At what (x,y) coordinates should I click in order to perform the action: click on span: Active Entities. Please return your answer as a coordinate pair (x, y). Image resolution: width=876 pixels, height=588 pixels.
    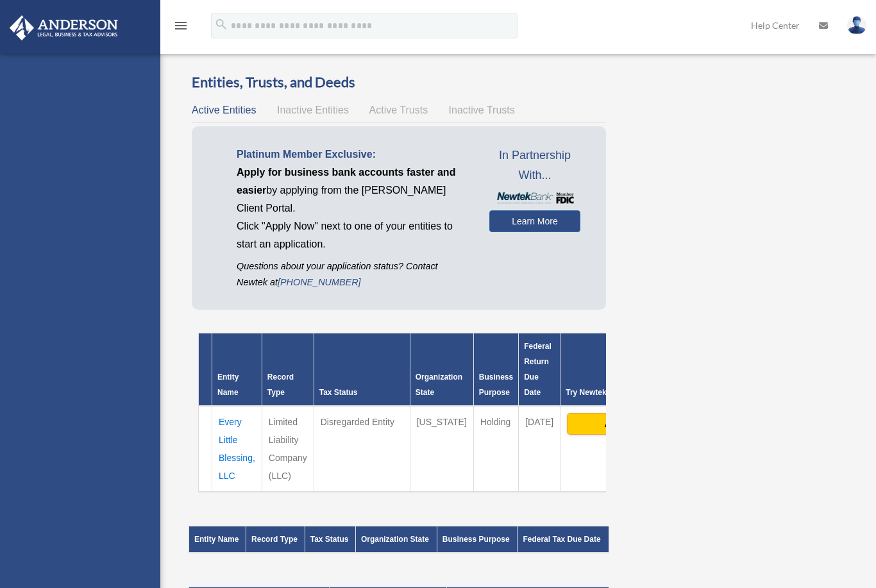
    Looking at the image, I should click on (224, 110).